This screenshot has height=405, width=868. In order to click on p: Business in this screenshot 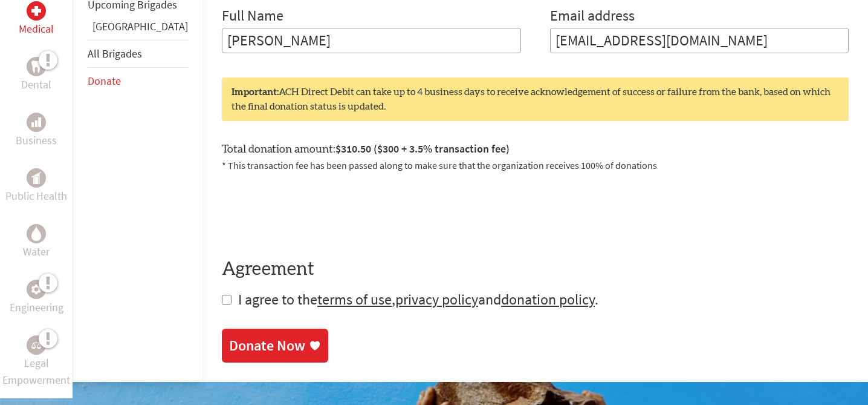, I will do `click(37, 141)`.